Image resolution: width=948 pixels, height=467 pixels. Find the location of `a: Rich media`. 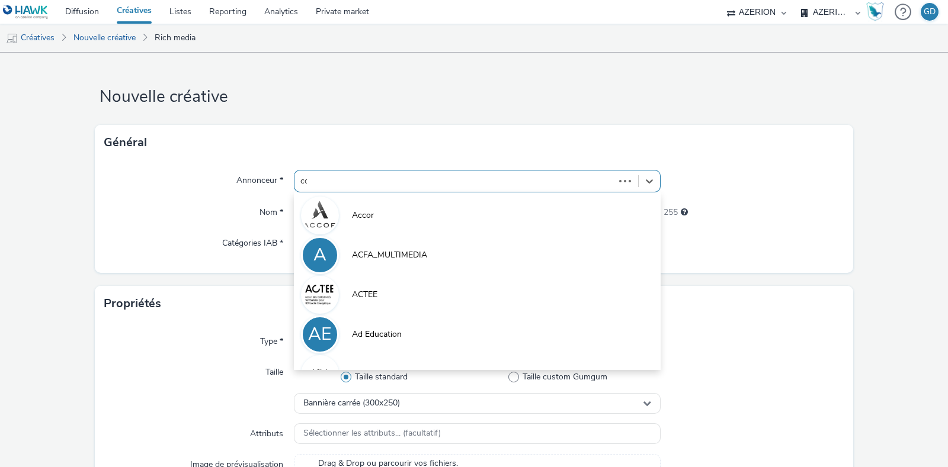

a: Rich media is located at coordinates (175, 38).